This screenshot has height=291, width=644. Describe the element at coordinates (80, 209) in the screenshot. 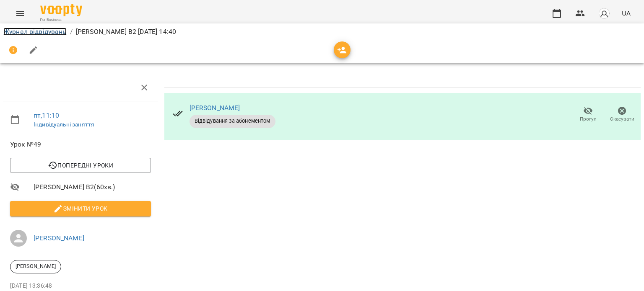

I see `button: Змінити урок` at that location.